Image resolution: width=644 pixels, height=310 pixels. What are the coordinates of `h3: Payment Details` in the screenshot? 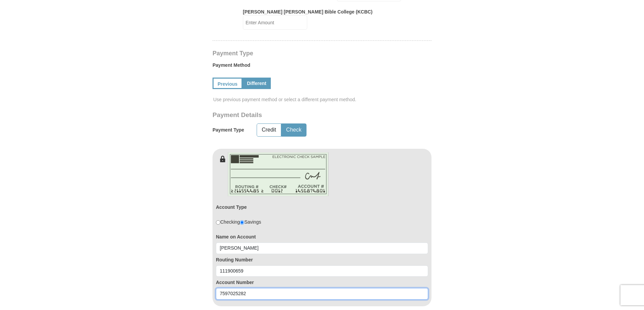 It's located at (298, 115).